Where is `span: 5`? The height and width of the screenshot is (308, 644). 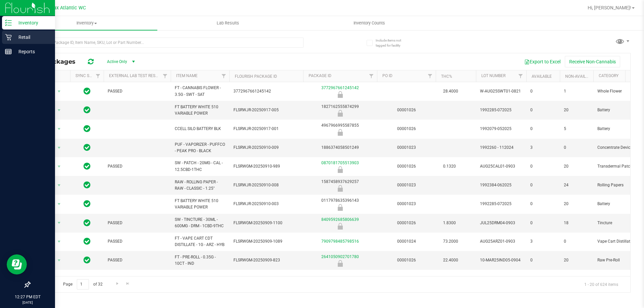 span: 5 is located at coordinates (577, 129).